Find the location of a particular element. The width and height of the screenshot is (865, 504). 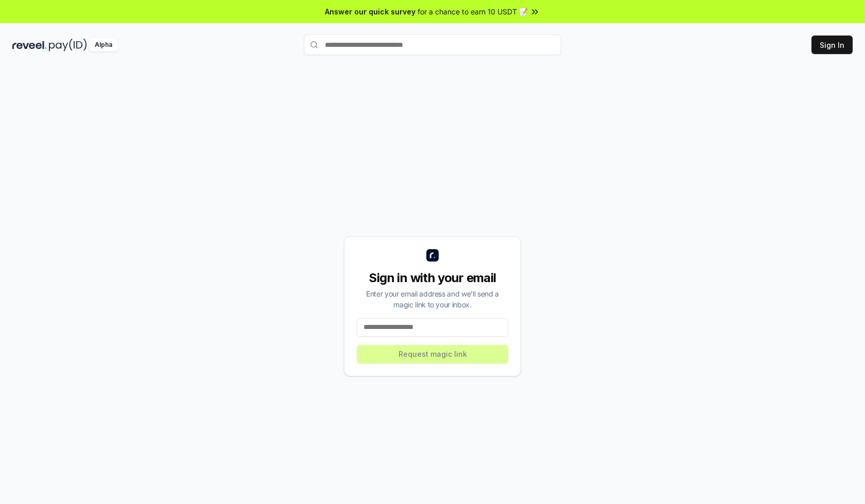

button: Sign In is located at coordinates (832, 45).